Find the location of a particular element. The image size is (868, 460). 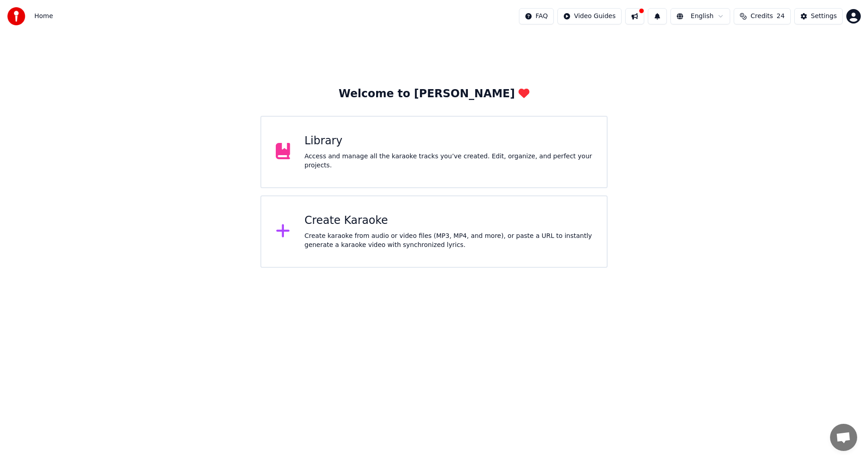

button: Settings is located at coordinates (818, 17).